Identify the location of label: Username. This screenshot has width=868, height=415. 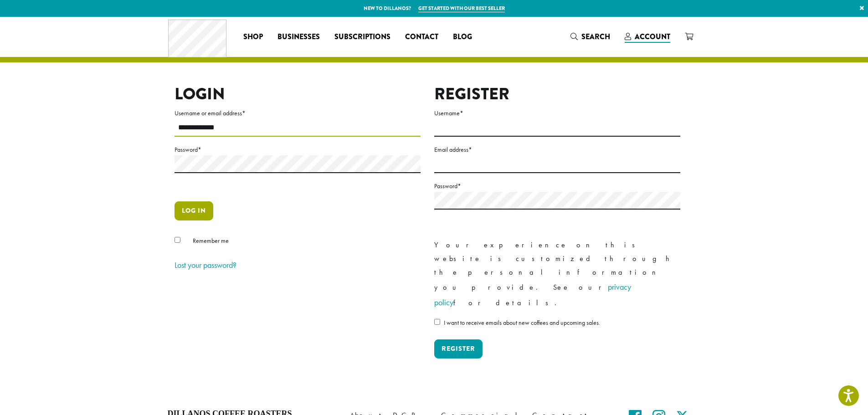
(557, 113).